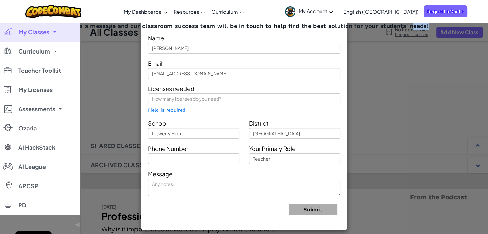 The height and width of the screenshot is (234, 488). What do you see at coordinates (445, 11) in the screenshot?
I see `a: Request a Quote` at bounding box center [445, 11].